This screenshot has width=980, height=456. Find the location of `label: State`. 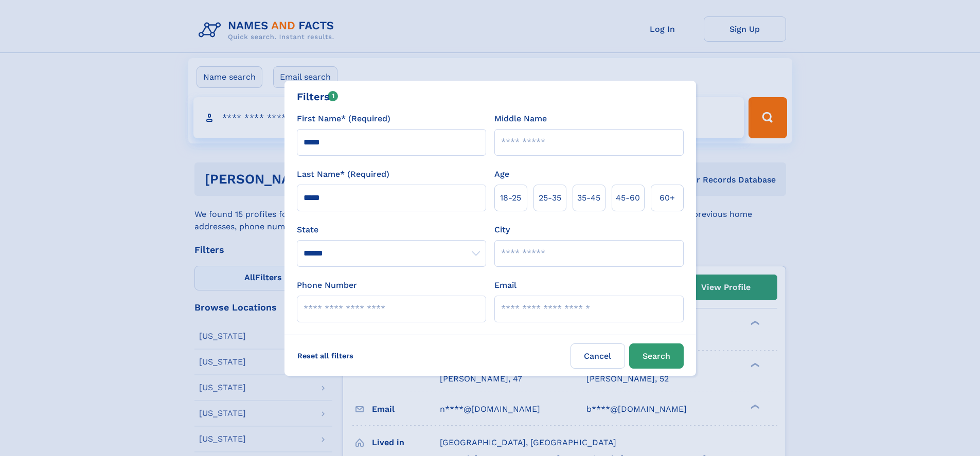

label: State is located at coordinates (391, 230).